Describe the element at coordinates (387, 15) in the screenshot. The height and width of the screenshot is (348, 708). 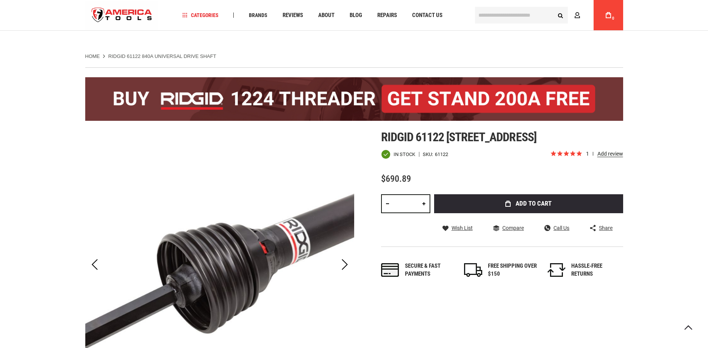
I see `a: Repairs` at that location.